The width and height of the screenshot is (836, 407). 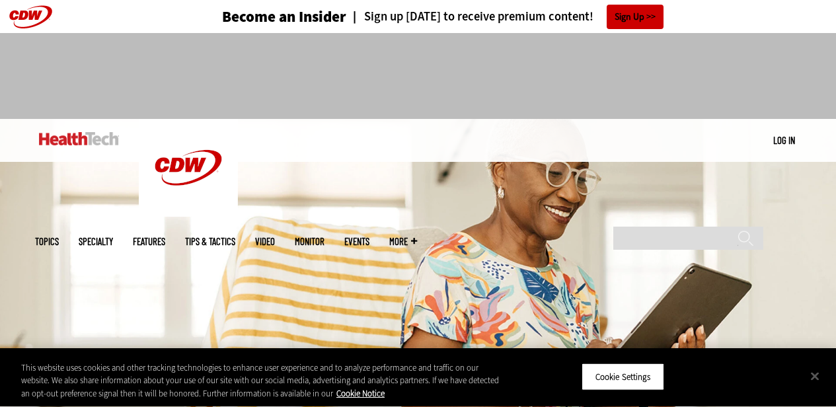 I want to click on span: Specialty, so click(x=96, y=241).